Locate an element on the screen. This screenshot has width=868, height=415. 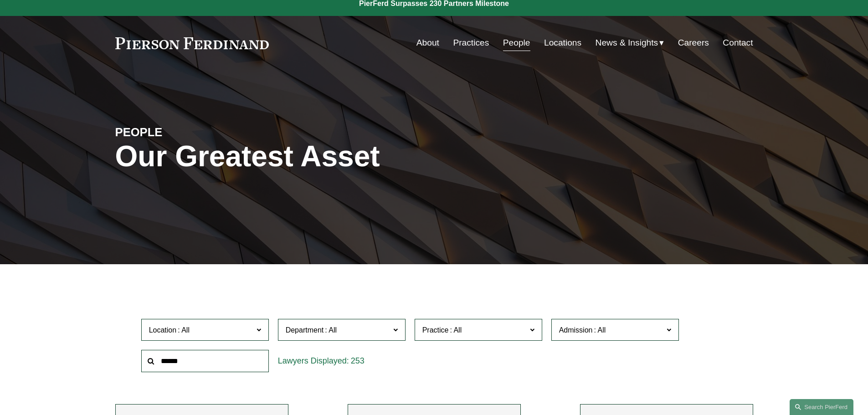
a: Contact is located at coordinates (738, 43).